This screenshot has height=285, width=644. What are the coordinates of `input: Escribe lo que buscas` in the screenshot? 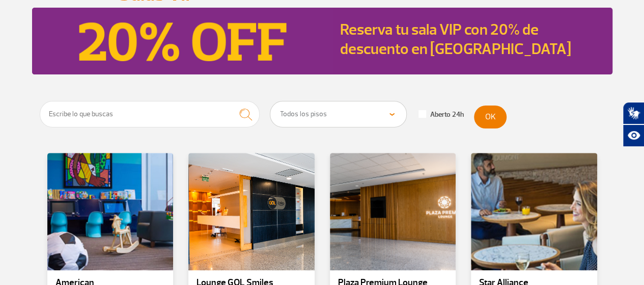 It's located at (149, 114).